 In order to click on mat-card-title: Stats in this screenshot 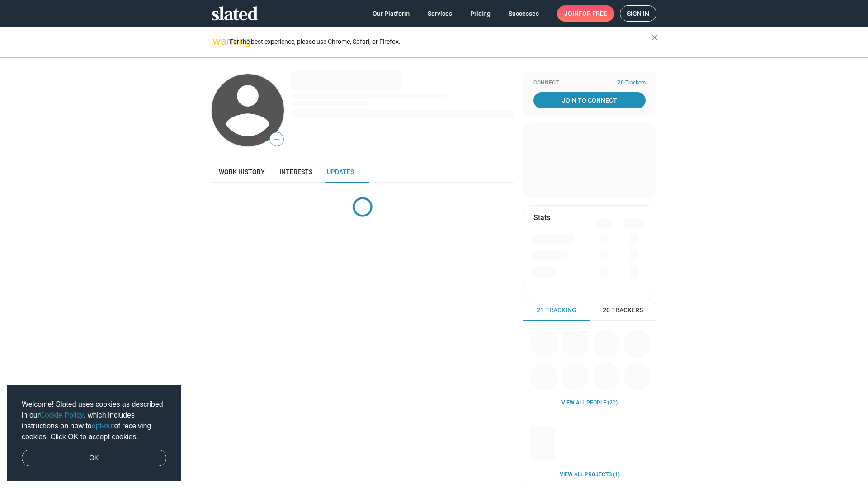, I will do `click(541, 217)`.